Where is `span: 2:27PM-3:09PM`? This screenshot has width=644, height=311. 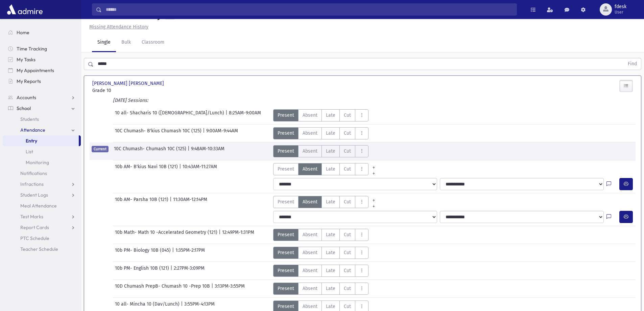
span: 2:27PM-3:09PM is located at coordinates (189, 271).